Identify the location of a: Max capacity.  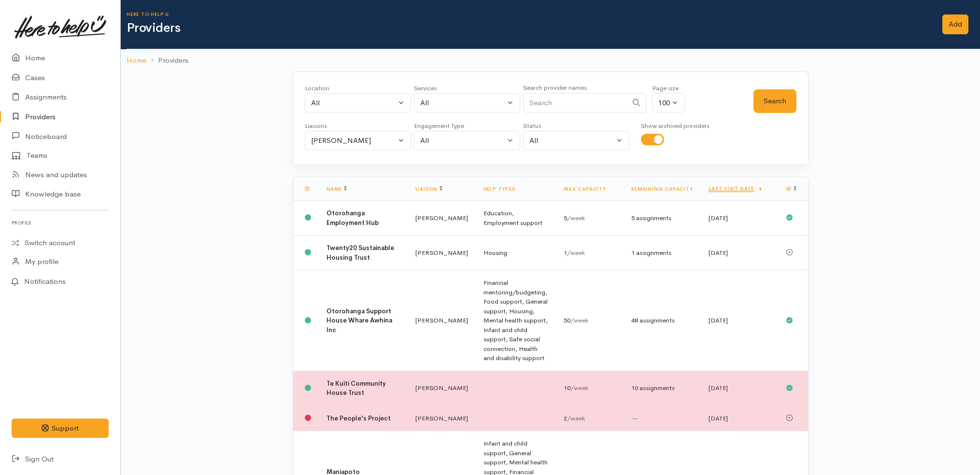
(584, 188).